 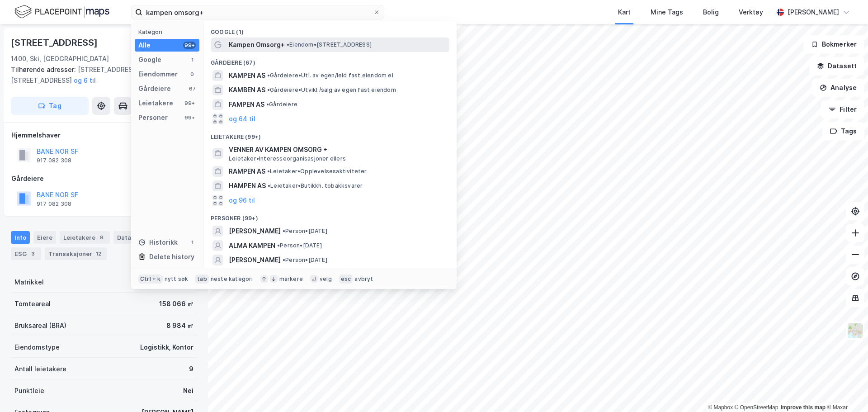 I want to click on div: 9, so click(x=101, y=237).